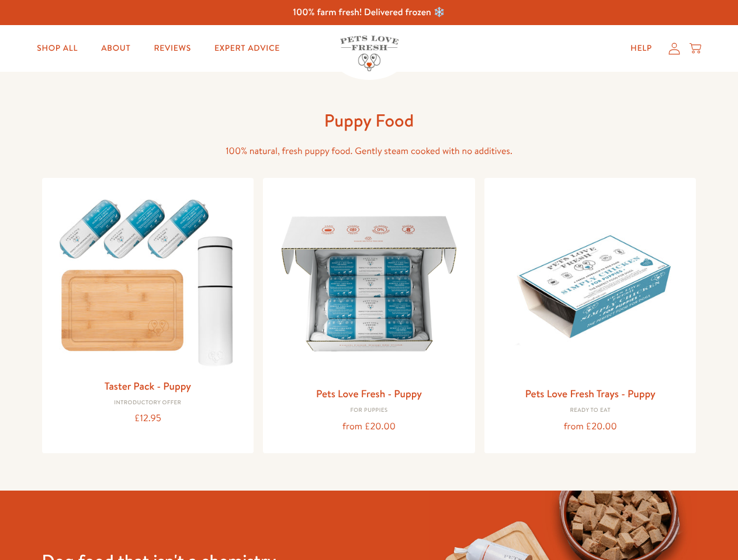  What do you see at coordinates (148, 418) in the screenshot?
I see `div: £12.95` at bounding box center [148, 418].